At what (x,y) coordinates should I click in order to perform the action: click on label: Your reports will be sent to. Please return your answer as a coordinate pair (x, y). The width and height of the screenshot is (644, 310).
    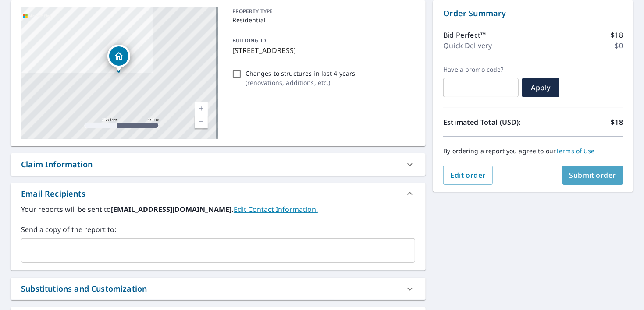
    Looking at the image, I should click on (218, 210).